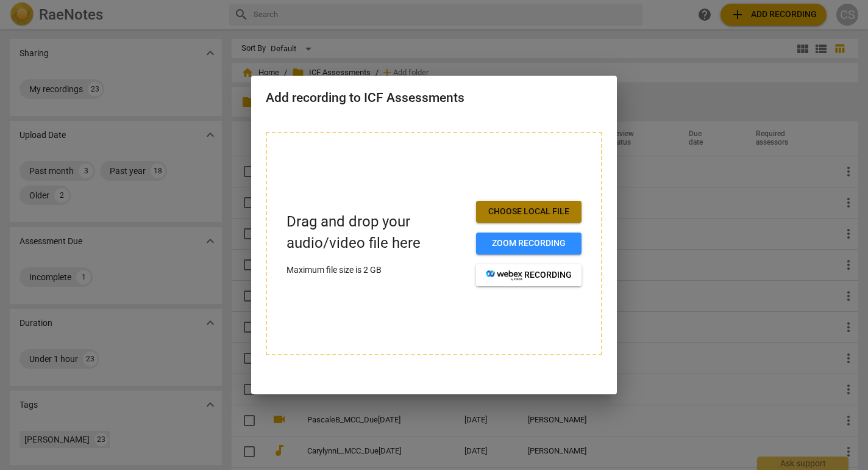 Image resolution: width=868 pixels, height=470 pixels. I want to click on button: recording, so click(528, 275).